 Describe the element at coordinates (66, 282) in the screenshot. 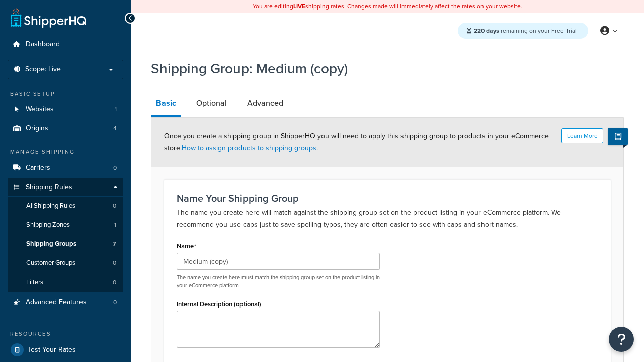

I see `a: Filters0` at that location.